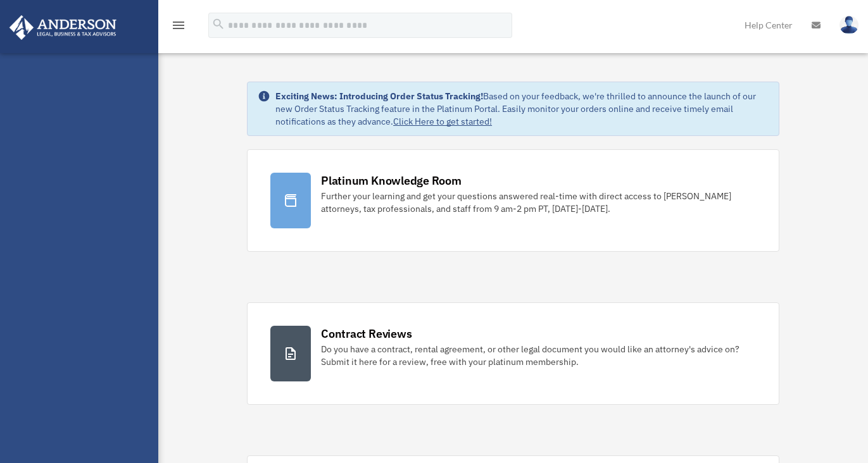 This screenshot has width=868, height=463. What do you see at coordinates (391, 180) in the screenshot?
I see `div: Platinum Knowledge Room` at bounding box center [391, 180].